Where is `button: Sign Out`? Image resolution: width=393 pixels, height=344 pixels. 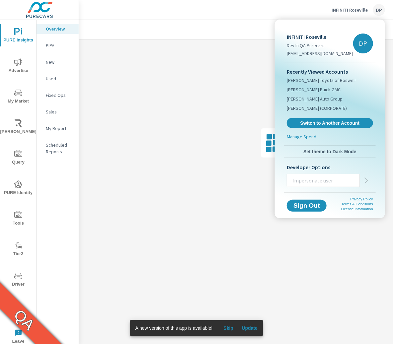
button: Sign Out is located at coordinates (306, 206).